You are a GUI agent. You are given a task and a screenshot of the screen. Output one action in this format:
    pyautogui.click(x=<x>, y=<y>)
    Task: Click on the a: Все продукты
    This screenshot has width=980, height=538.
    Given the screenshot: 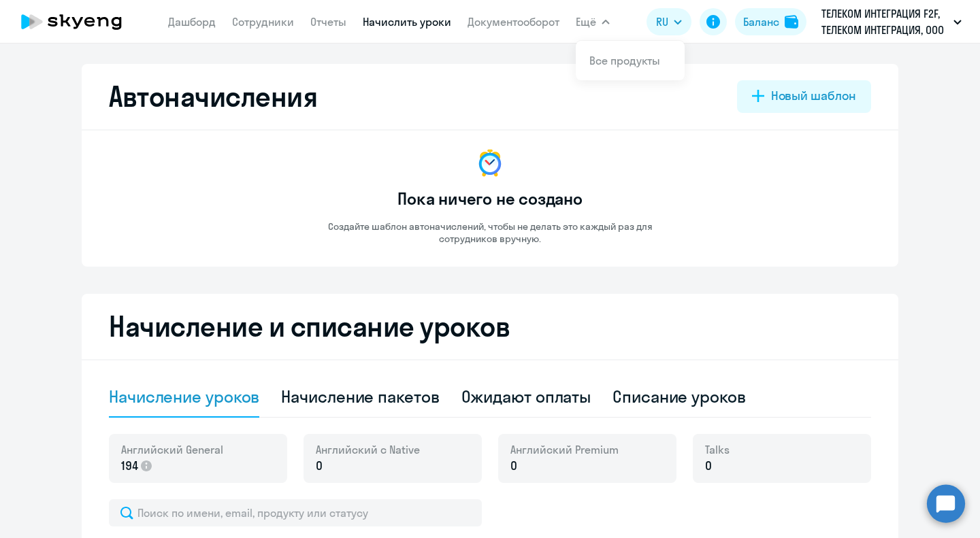 What is the action you would take?
    pyautogui.click(x=625, y=60)
    